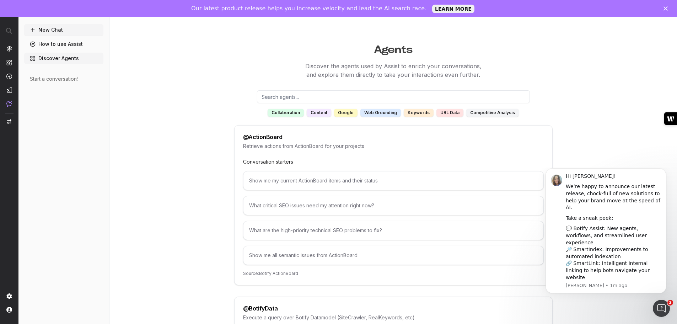 This screenshot has height=324, width=677. I want to click on p: Execute a query over Botify Datamodel (SiteCrawler, RealKeywords, etc), so click(393, 317).